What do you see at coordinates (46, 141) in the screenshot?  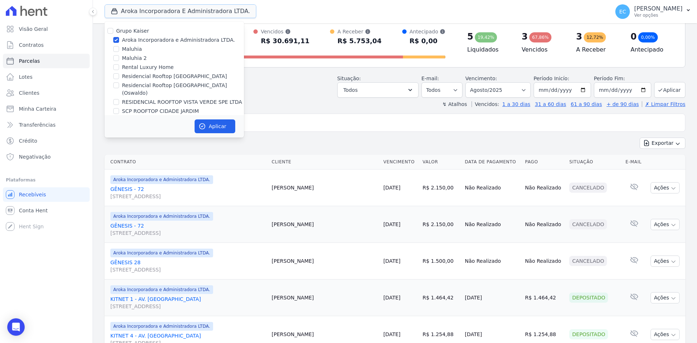 I see `a: Crédito` at bounding box center [46, 141].